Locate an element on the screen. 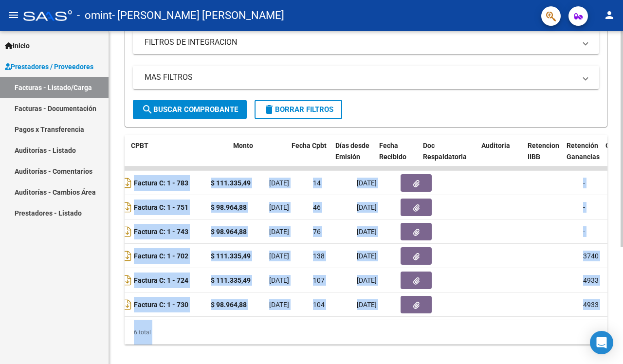 This screenshot has height=364, width=623. strong: Factura C: 1 - 743 is located at coordinates (161, 232).